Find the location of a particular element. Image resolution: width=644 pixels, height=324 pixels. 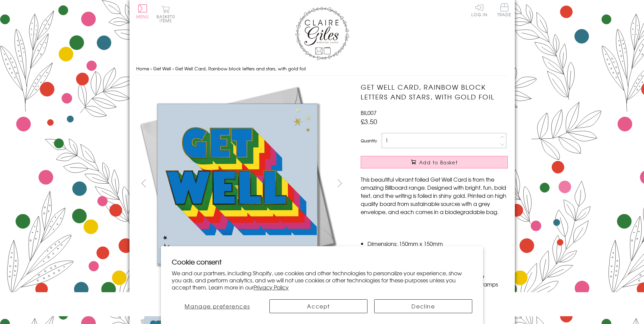

span: 0 items is located at coordinates (167, 19).